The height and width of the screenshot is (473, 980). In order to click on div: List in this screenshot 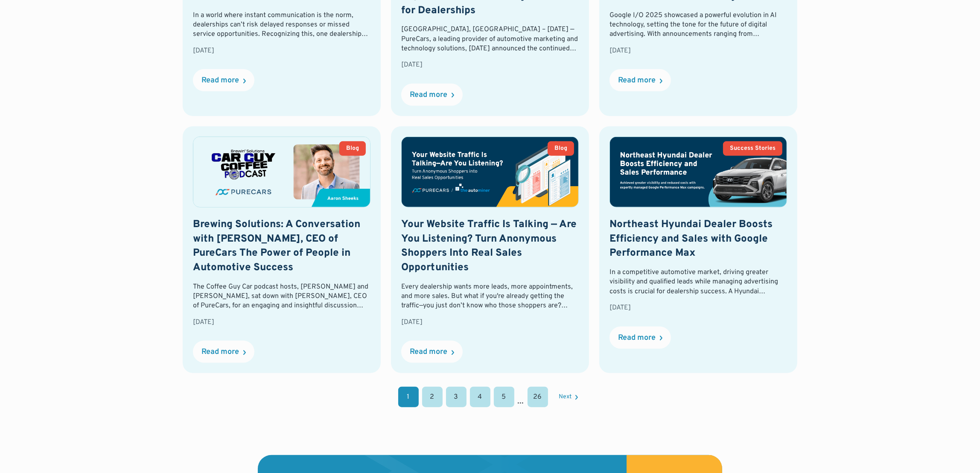, I will do `click(490, 397)`.